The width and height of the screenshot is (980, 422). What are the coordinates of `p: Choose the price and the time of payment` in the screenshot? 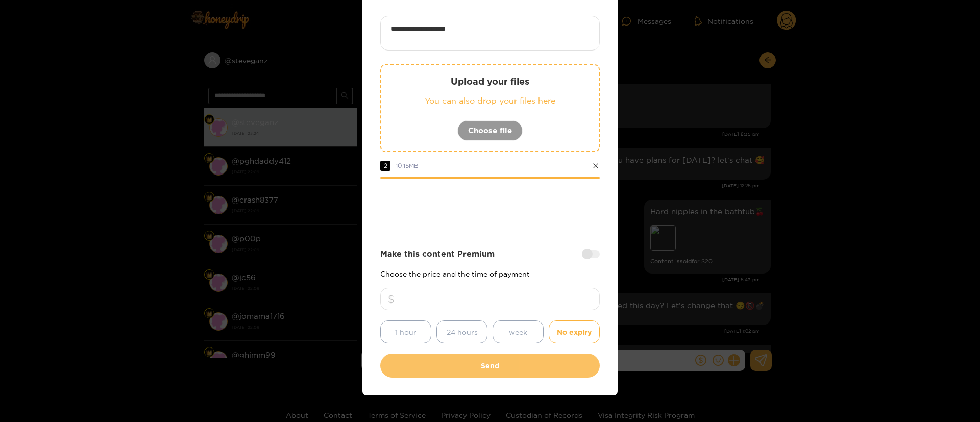 It's located at (490, 274).